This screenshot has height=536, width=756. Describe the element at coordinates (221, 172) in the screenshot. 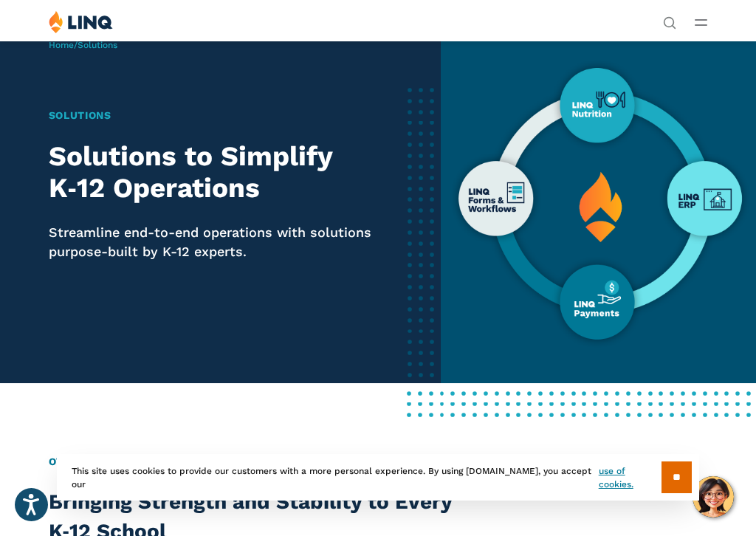

I see `h2: Solutions to Simplify K‑12 Operations` at that location.